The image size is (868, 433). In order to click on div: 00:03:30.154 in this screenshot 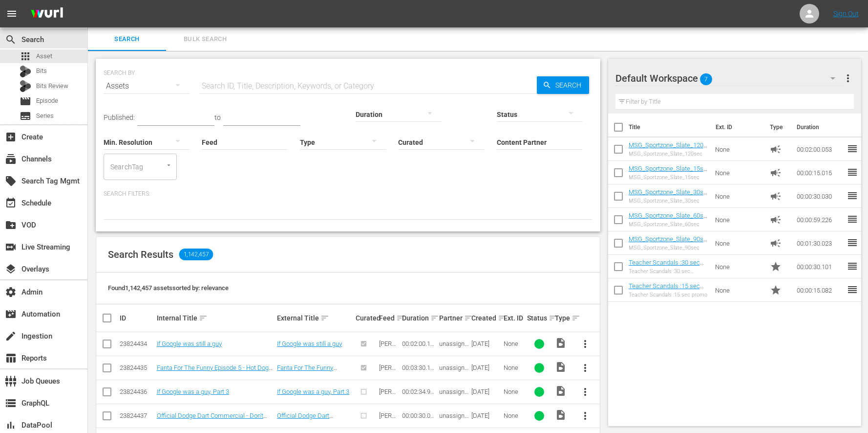, I will do `click(419, 367)`.